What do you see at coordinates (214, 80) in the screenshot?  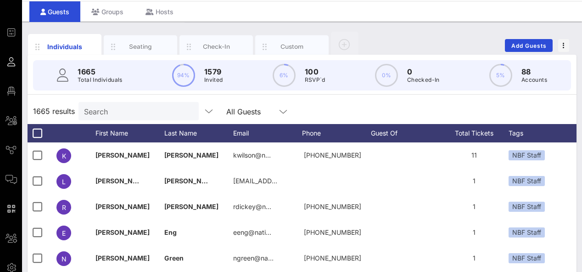 I see `p: Invited` at bounding box center [214, 80].